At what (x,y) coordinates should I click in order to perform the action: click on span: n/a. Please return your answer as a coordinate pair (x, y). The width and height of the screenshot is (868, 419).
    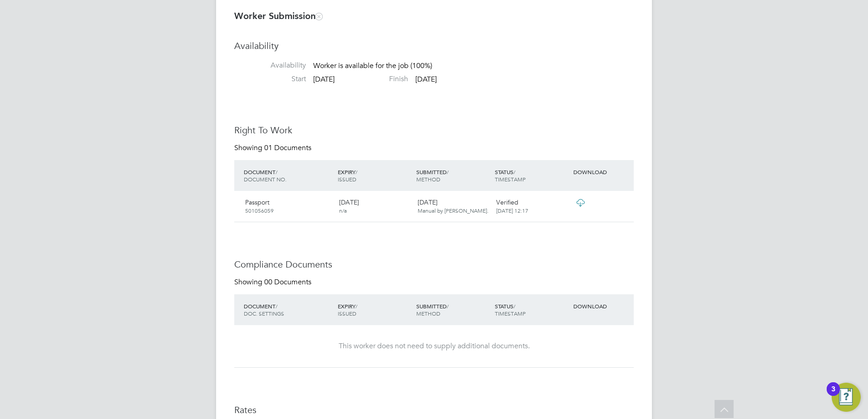
    Looking at the image, I should click on (343, 210).